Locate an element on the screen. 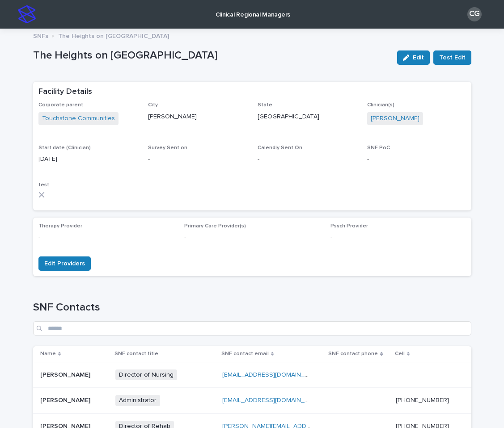  span: Calendly Sent On is located at coordinates (280, 148).